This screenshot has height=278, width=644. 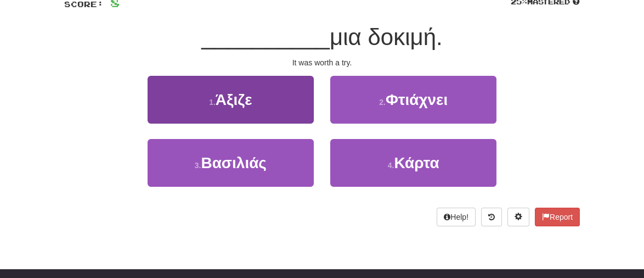 What do you see at coordinates (413, 163) in the screenshot?
I see `button: 4.Κάρτα` at bounding box center [413, 163].